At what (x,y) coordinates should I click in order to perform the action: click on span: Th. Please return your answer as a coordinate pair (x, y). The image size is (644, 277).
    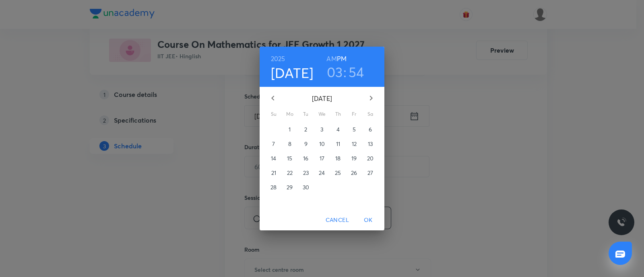
    Looking at the image, I should click on (338, 114).